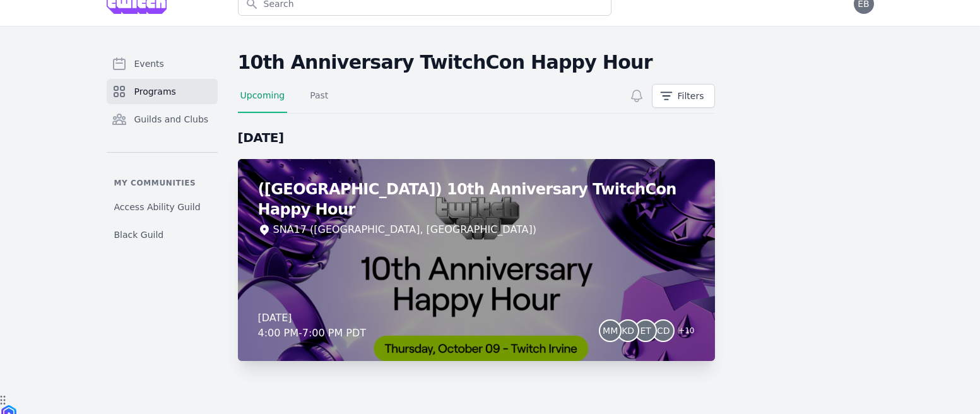 Image resolution: width=980 pixels, height=414 pixels. Describe the element at coordinates (263, 101) in the screenshot. I see `a: Upcoming` at that location.